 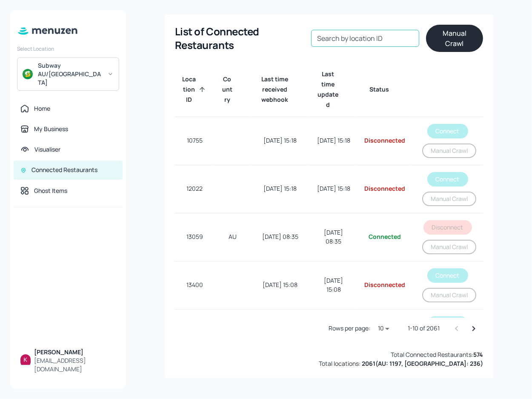 I want to click on td: AU, so click(x=233, y=237).